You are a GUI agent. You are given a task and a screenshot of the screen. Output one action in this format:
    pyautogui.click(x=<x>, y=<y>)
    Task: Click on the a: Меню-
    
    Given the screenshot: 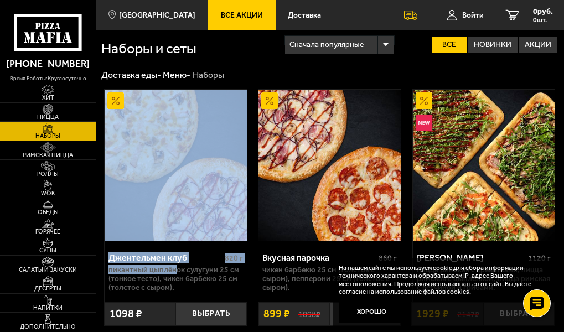 What is the action you would take?
    pyautogui.click(x=177, y=75)
    